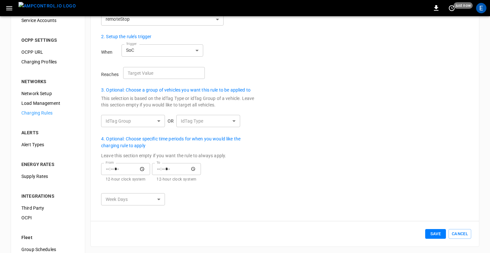 The height and width of the screenshot is (253, 490). What do you see at coordinates (48, 20) in the screenshot?
I see `span: Service Accounts` at bounding box center [48, 20].